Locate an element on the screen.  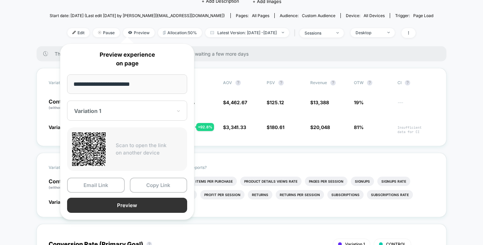
p: Preview experience on page is located at coordinates (127, 59).